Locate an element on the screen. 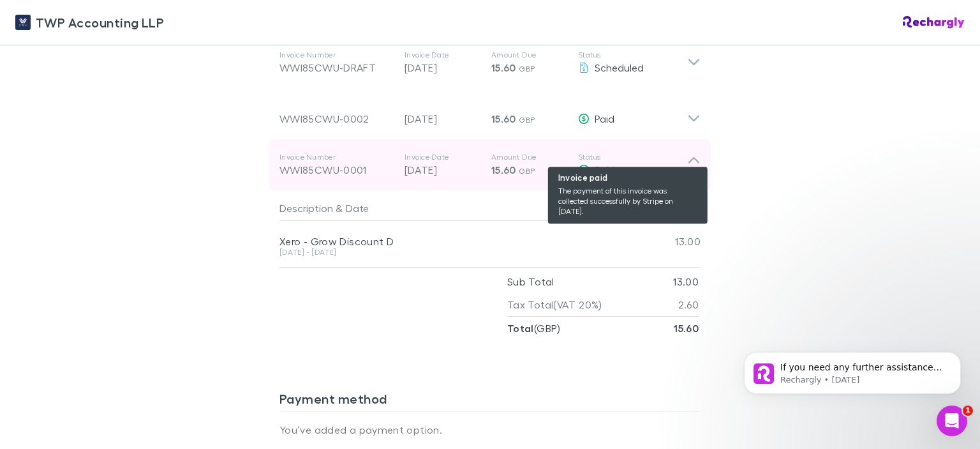 The image size is (980, 449). div: 13.00 is located at coordinates (662, 241).